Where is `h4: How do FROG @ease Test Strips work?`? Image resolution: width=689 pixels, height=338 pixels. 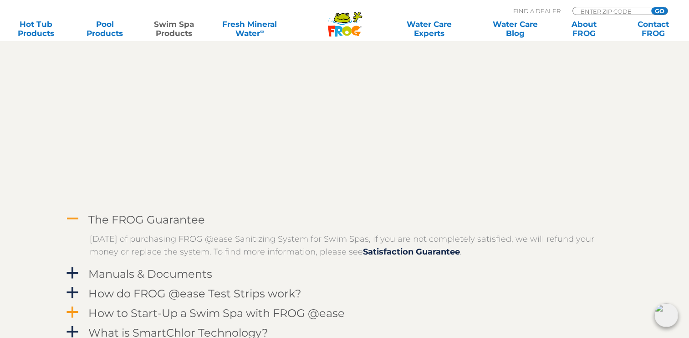 h4: How do FROG @ease Test Strips work? is located at coordinates (195, 293).